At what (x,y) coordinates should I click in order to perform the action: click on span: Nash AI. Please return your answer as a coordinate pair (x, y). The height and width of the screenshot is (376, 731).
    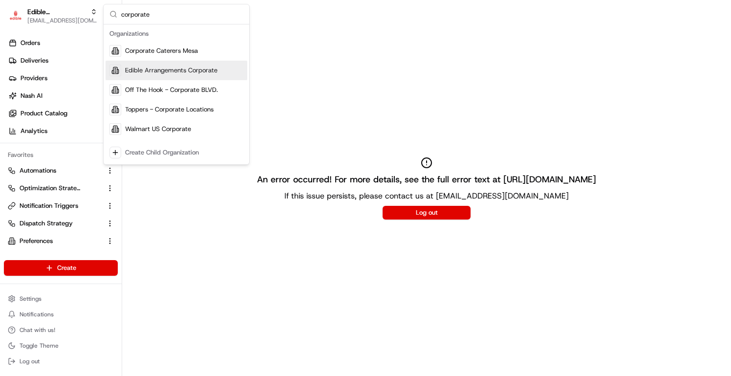
    Looking at the image, I should click on (31, 96).